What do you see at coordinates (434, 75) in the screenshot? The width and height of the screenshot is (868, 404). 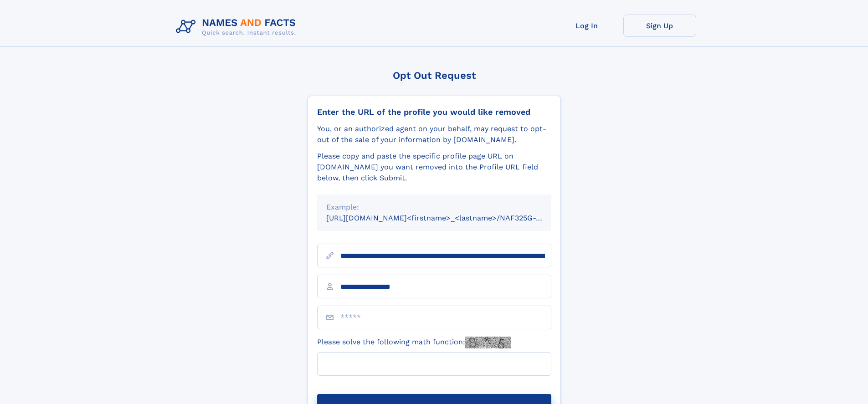 I see `div: Opt Out Request` at bounding box center [434, 75].